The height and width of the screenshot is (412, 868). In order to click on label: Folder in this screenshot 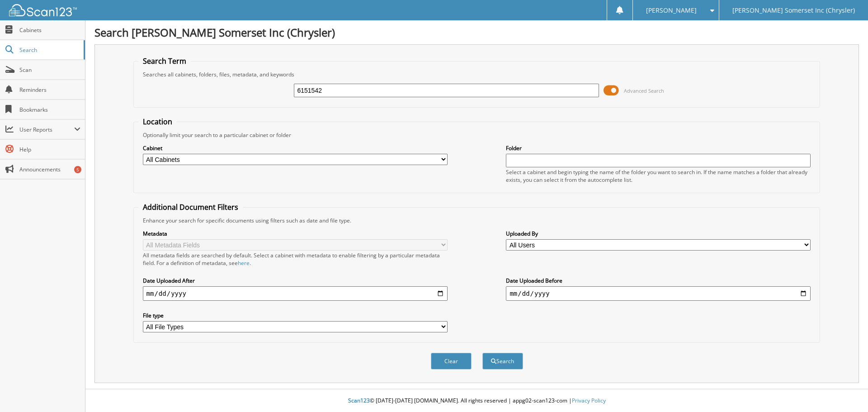, I will do `click(658, 148)`.